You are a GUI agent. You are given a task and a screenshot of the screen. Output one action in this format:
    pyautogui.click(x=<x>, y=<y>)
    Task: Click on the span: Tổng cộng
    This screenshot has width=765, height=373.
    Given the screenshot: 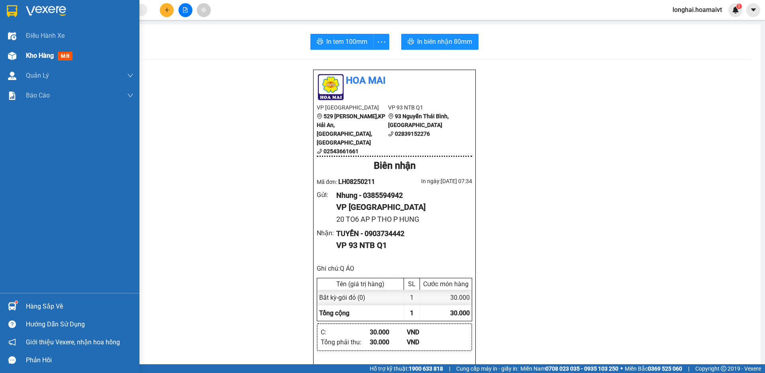 What is the action you would take?
    pyautogui.click(x=334, y=313)
    